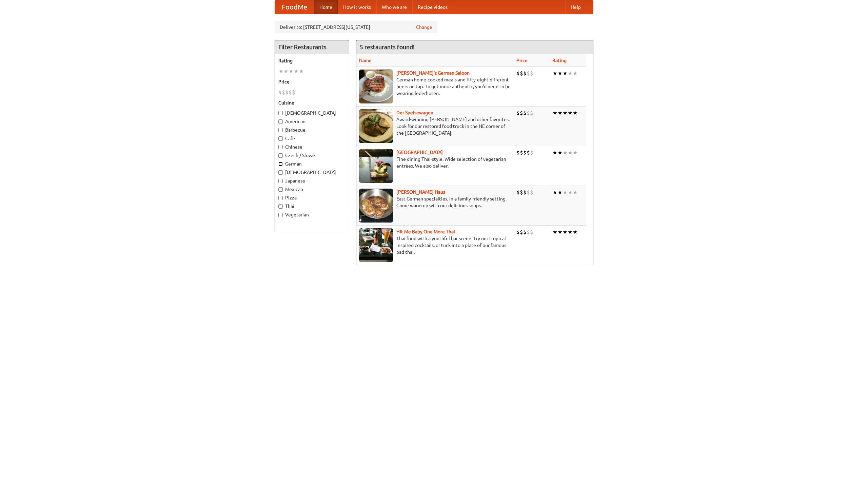 The width and height of the screenshot is (868, 480). I want to click on a: Who we are, so click(395, 7).